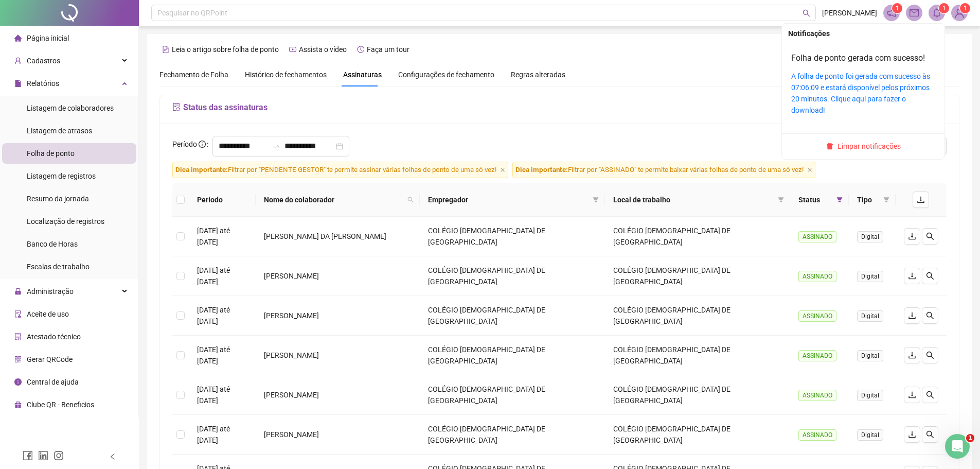 The width and height of the screenshot is (980, 469). Describe the element at coordinates (52, 244) in the screenshot. I see `span: Banco de Horas` at that location.